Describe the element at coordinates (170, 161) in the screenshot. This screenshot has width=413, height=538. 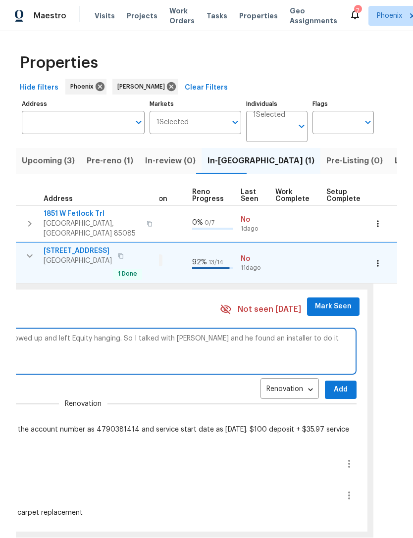
I see `span: In-review (0)` at that location.